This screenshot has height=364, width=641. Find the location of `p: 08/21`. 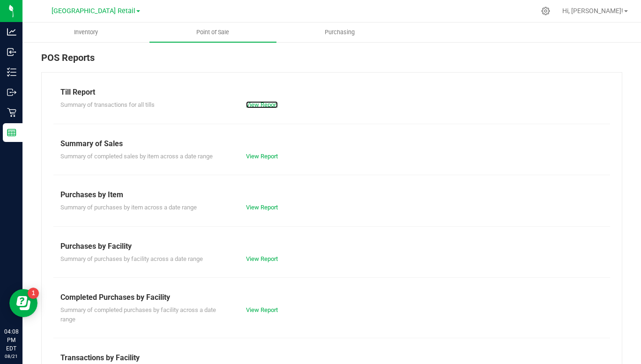

p: 08/21 is located at coordinates (11, 356).